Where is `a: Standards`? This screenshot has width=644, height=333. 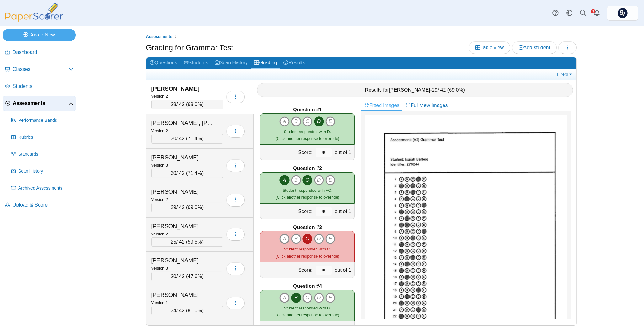 a: Standards is located at coordinates (43, 154).